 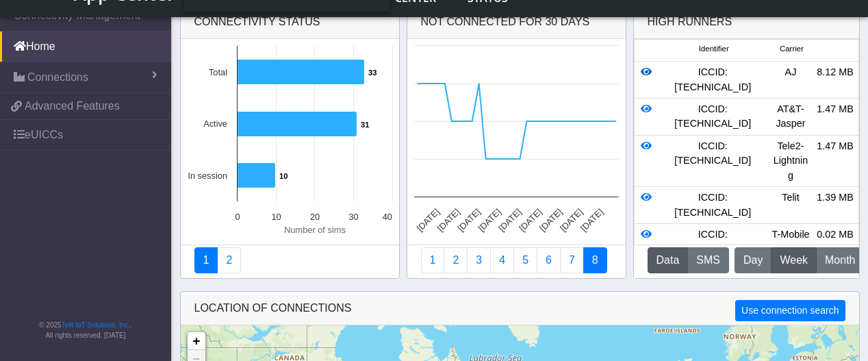 What do you see at coordinates (836, 242) in the screenshot?
I see `div: 0.02 MB` at bounding box center [836, 242].